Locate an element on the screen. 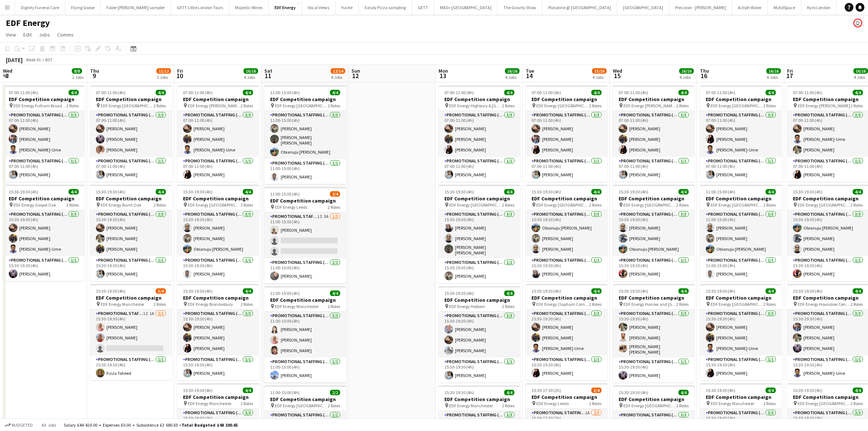 This screenshot has width=868, height=431. button: Flying Goose is located at coordinates (83, 8).